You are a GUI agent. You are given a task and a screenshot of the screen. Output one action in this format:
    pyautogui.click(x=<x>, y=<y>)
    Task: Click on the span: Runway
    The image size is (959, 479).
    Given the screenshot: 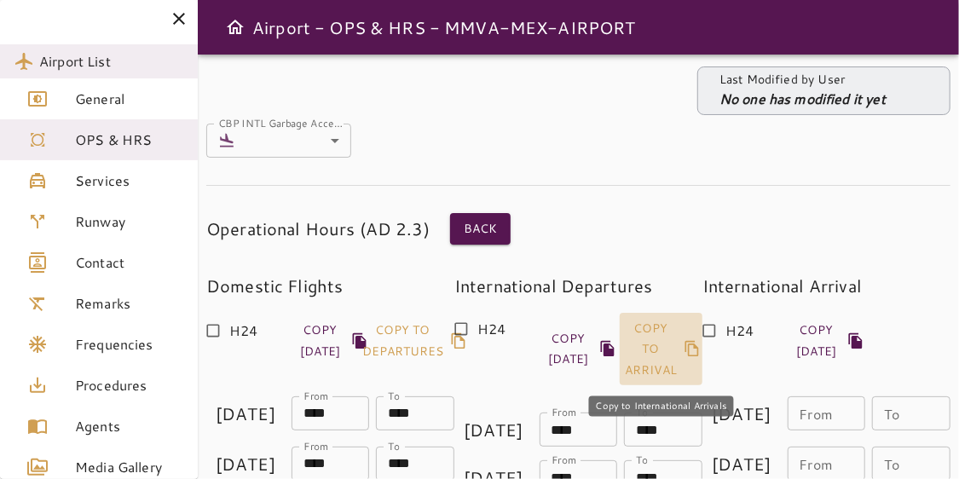 What is the action you would take?
    pyautogui.click(x=130, y=222)
    